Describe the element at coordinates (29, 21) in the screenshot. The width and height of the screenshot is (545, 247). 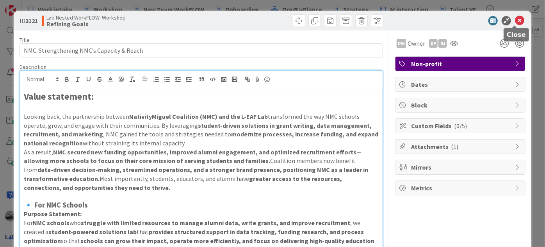
I see `span: ID` at that location.